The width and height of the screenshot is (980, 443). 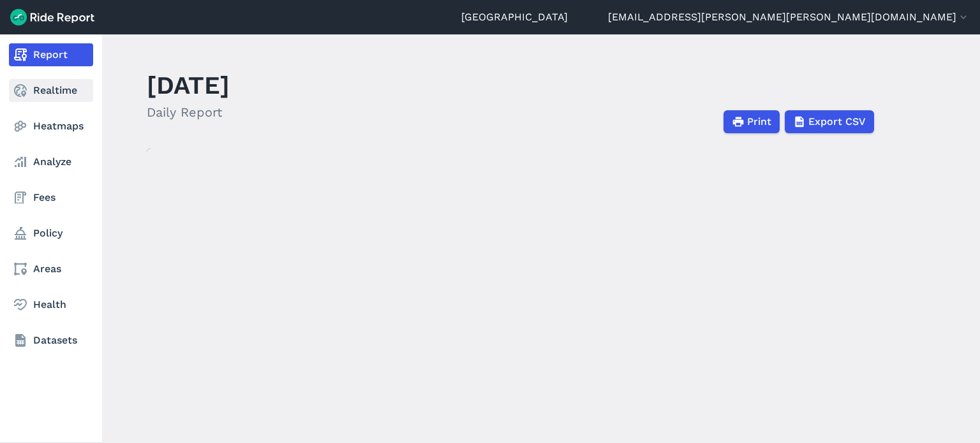 I want to click on a: Analyze, so click(x=51, y=162).